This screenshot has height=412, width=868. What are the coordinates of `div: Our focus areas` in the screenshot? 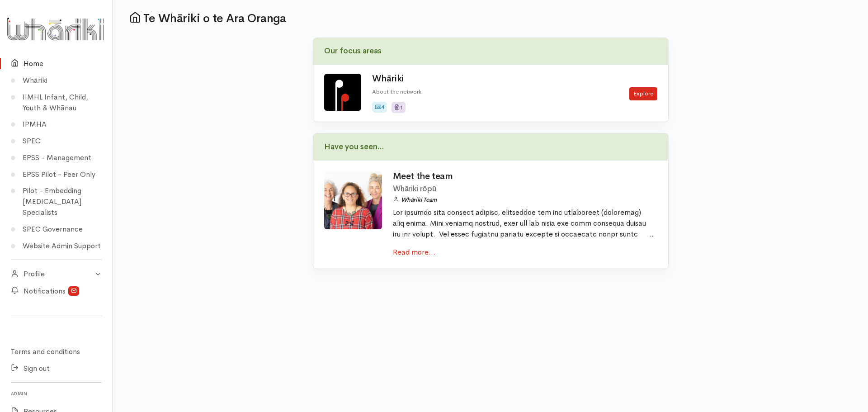 It's located at (490, 51).